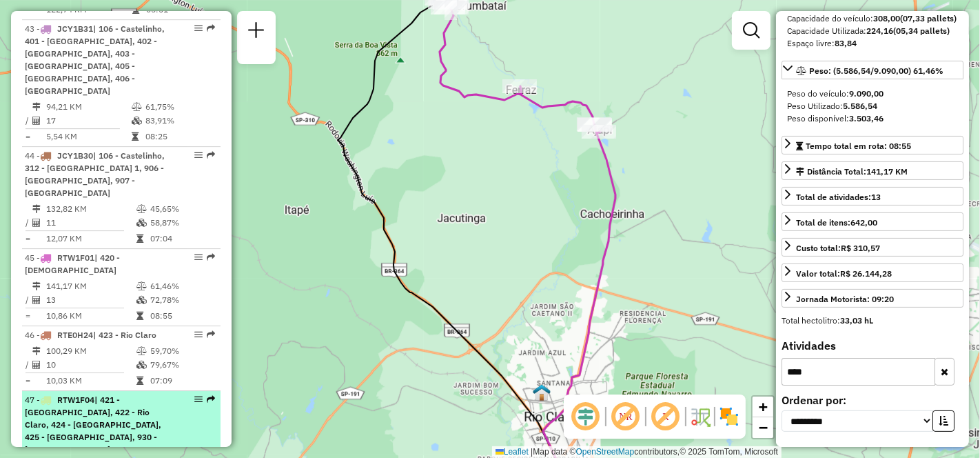 The width and height of the screenshot is (980, 458). I want to click on span: JCY1B30, so click(75, 155).